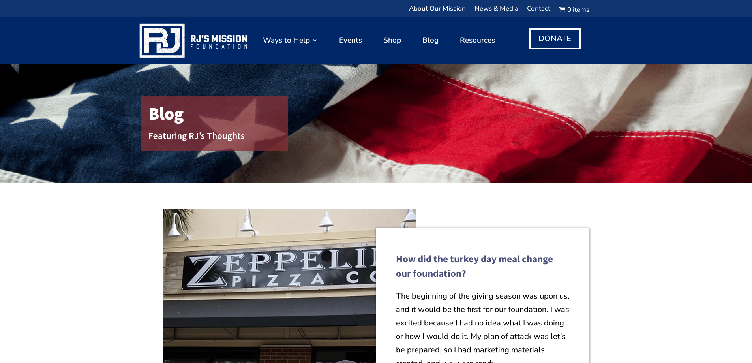 This screenshot has width=752, height=363. Describe the element at coordinates (392, 40) in the screenshot. I see `a: Shop` at that location.